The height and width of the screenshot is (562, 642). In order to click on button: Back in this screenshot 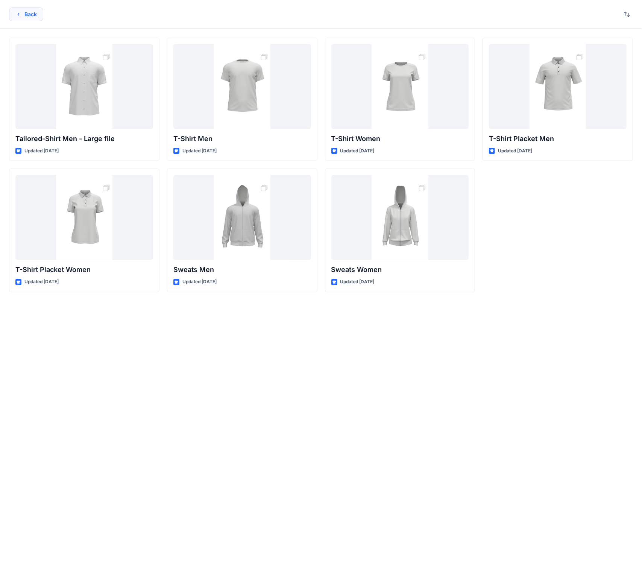, I will do `click(26, 14)`.